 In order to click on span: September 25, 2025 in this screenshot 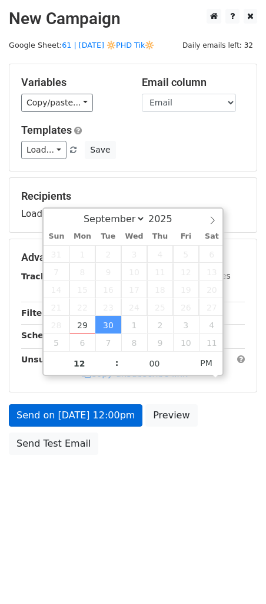, I will do `click(160, 307)`.